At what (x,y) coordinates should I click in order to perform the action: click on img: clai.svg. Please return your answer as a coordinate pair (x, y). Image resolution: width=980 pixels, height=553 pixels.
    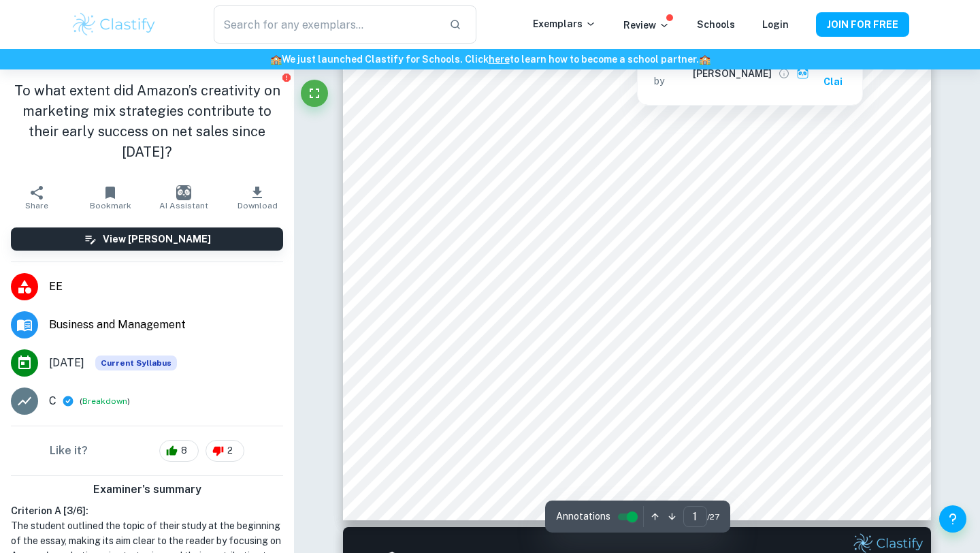
    Looking at the image, I should click on (802, 73).